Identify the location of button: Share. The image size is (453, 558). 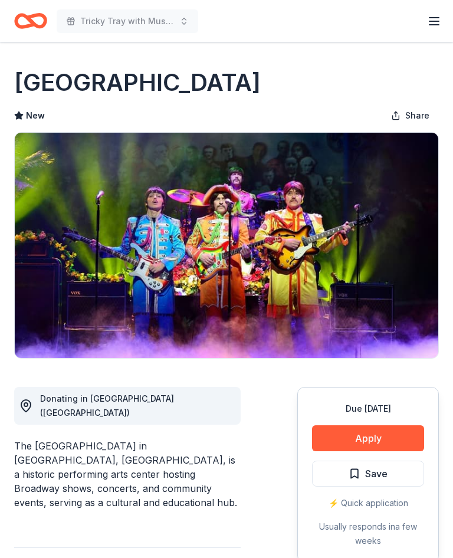
(410, 116).